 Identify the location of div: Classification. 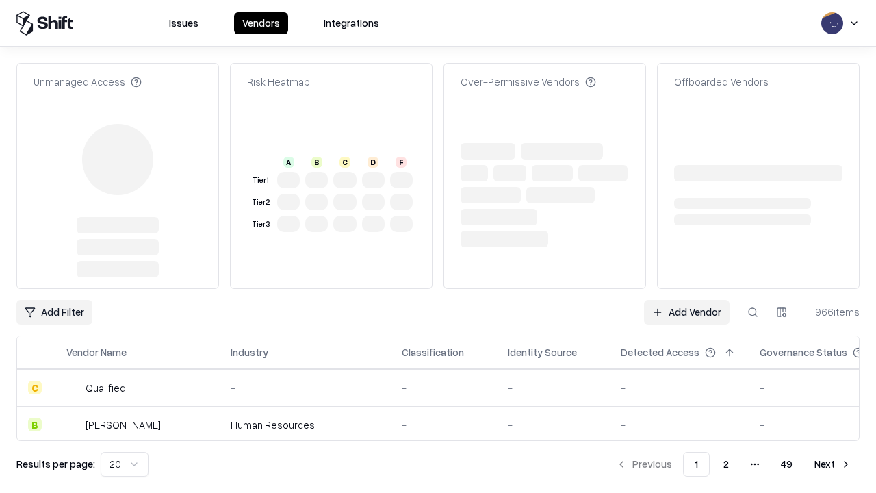
(433, 352).